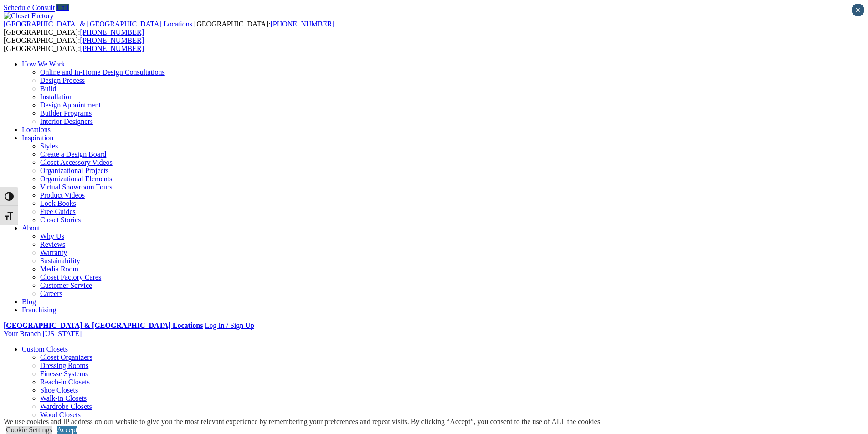 The image size is (868, 434). What do you see at coordinates (76, 179) in the screenshot?
I see `a: Organizational Elements` at bounding box center [76, 179].